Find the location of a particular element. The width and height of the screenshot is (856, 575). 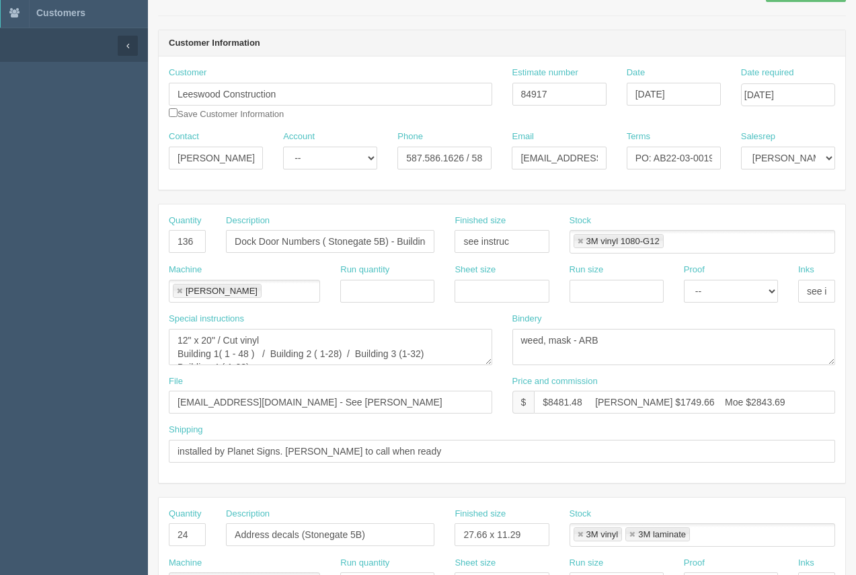

div: Save Customer Information is located at coordinates (330, 93).